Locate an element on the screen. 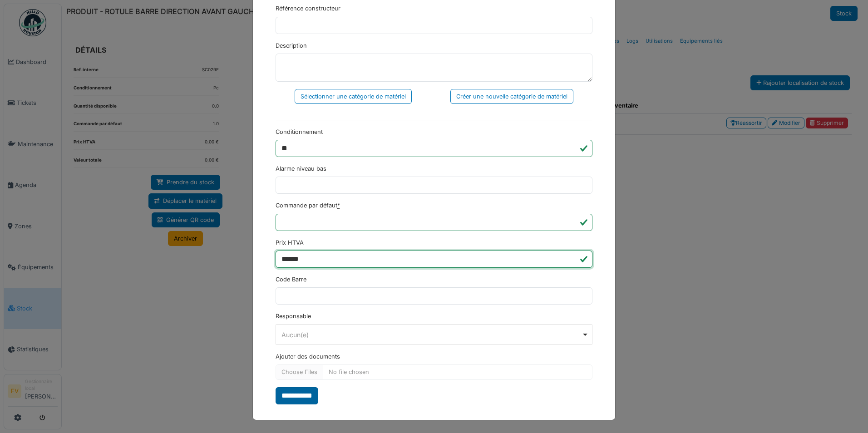 The width and height of the screenshot is (868, 433). label: Description is located at coordinates (291, 45).